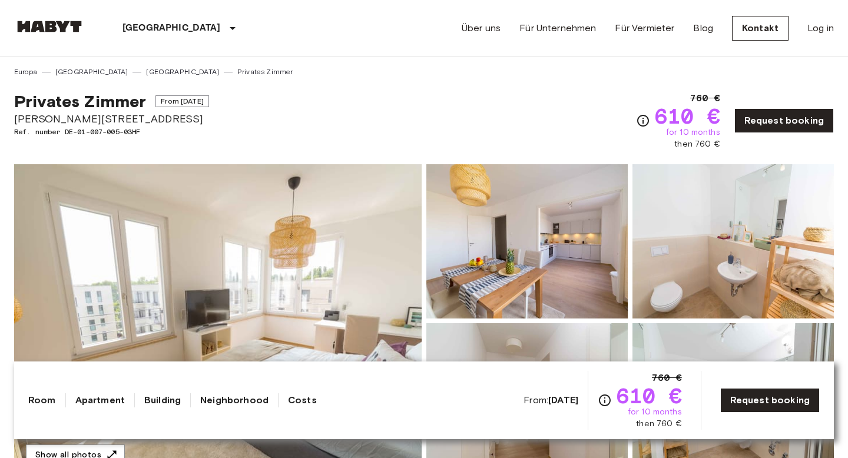  What do you see at coordinates (80, 101) in the screenshot?
I see `span: Privates Zimmer` at bounding box center [80, 101].